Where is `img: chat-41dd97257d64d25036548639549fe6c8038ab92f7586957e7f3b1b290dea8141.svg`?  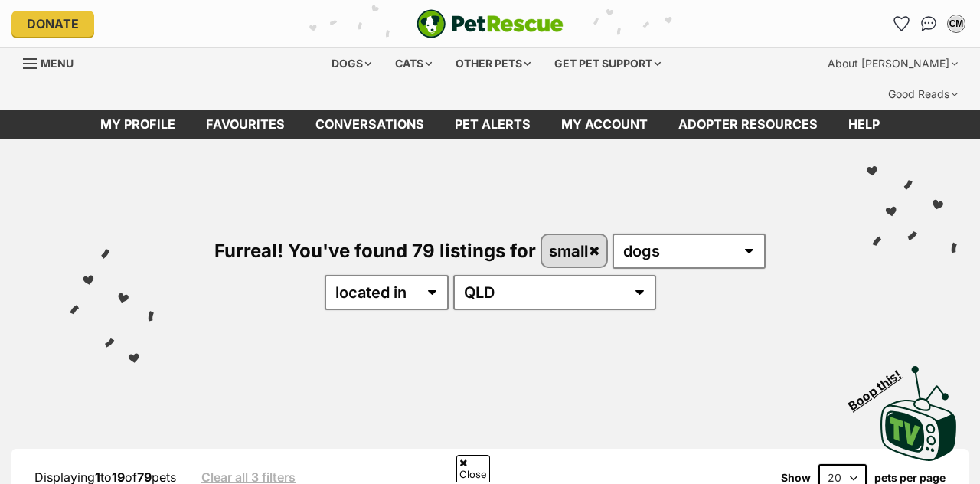 img: chat-41dd97257d64d25036548639549fe6c8038ab92f7586957e7f3b1b290dea8141.svg is located at coordinates (928, 23).